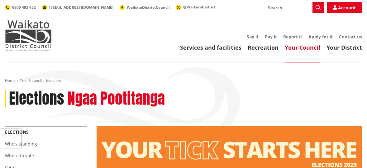  What do you see at coordinates (36, 98) in the screenshot?
I see `h1: Elections` at bounding box center [36, 98].